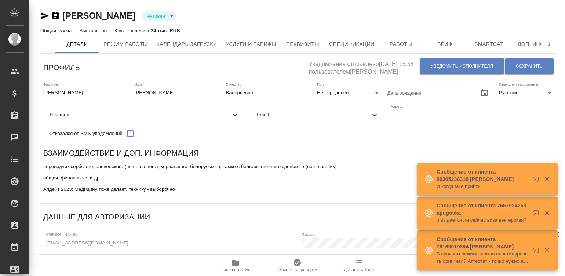 The height and width of the screenshot is (276, 565). Describe the element at coordinates (132, 30) in the screenshot. I see `p: К выставлению` at that location.